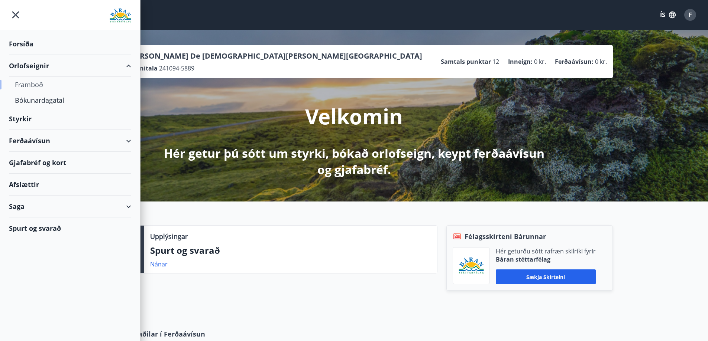  Describe the element at coordinates (70, 228) in the screenshot. I see `div: Spurt og svarað` at that location.